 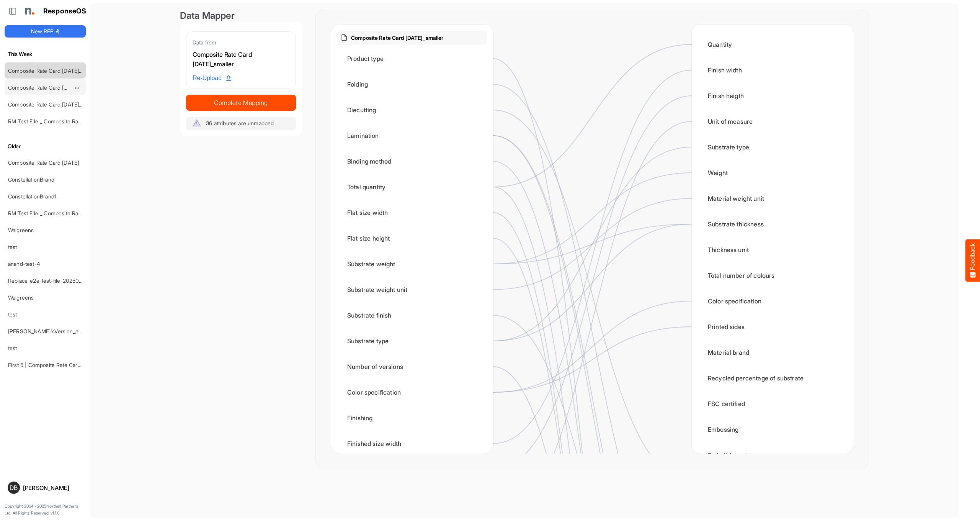 What do you see at coordinates (45, 31) in the screenshot?
I see `button: New RFP` at bounding box center [45, 31].